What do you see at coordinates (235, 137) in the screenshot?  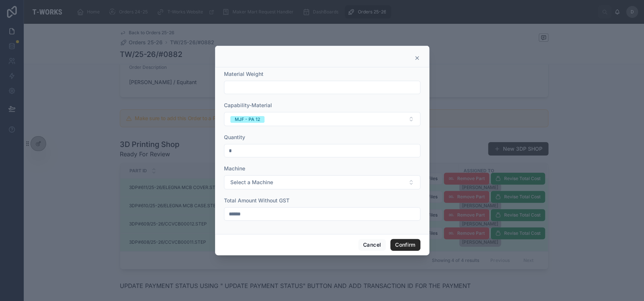 I see `span: Quantity` at bounding box center [235, 137].